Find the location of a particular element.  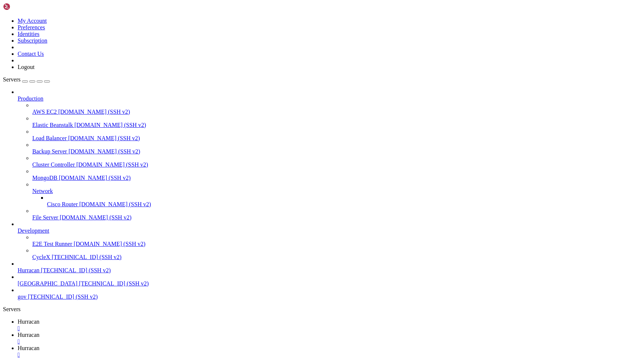

span: Servers is located at coordinates (12, 79).